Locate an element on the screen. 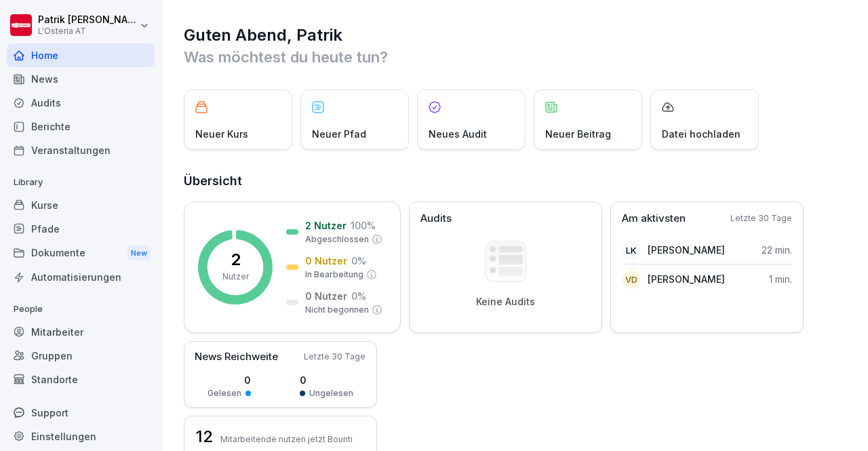  a: Berichte is located at coordinates (80, 126).